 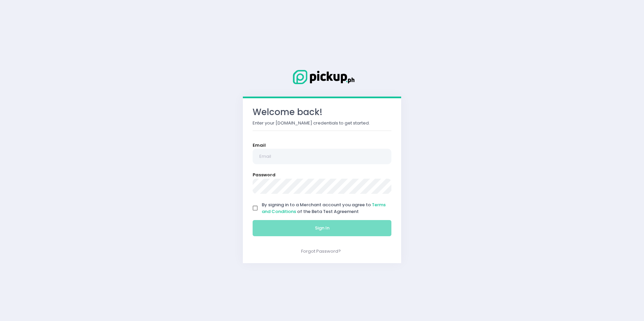 I want to click on img: Logo, so click(x=322, y=77).